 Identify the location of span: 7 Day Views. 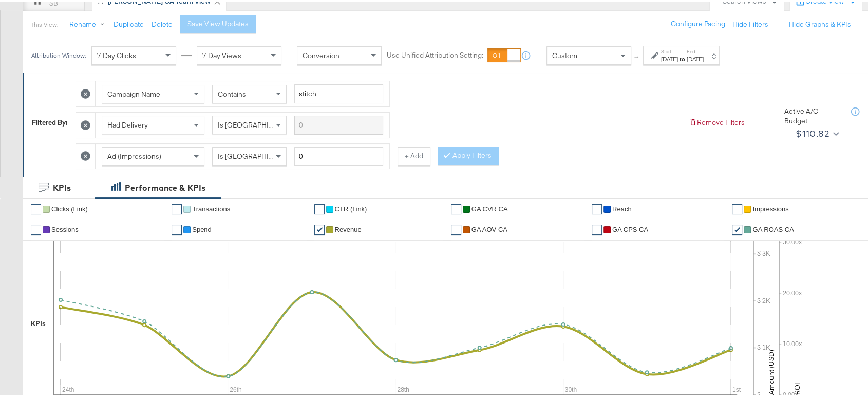
(222, 54).